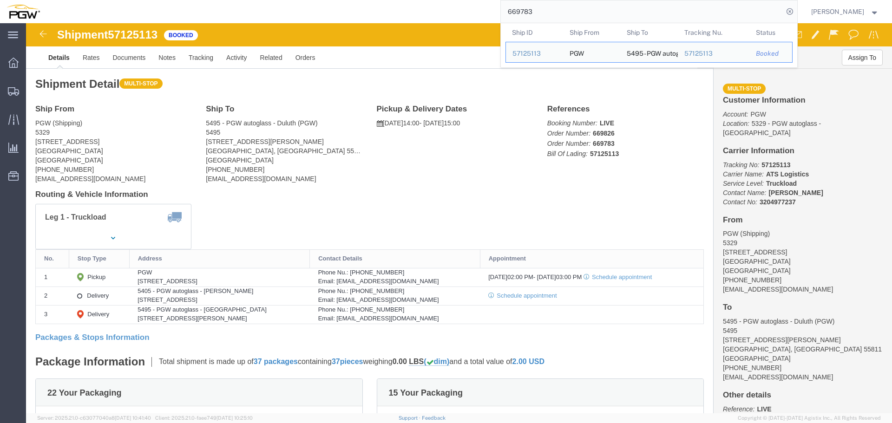 The image size is (892, 423). What do you see at coordinates (94, 418) in the screenshot?
I see `span: Server: 2025.21.0-c63077040a8` at bounding box center [94, 418].